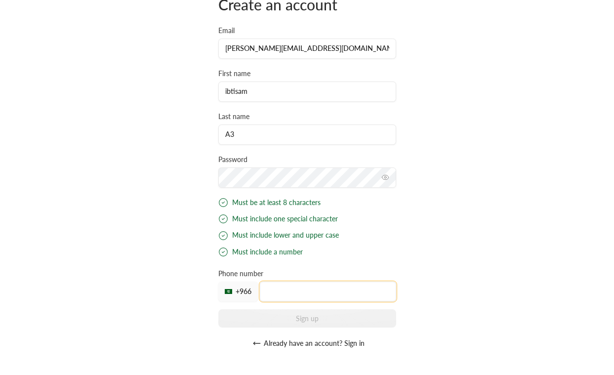 This screenshot has height=375, width=614. What do you see at coordinates (238, 291) in the screenshot?
I see `div: +966` at bounding box center [238, 291].